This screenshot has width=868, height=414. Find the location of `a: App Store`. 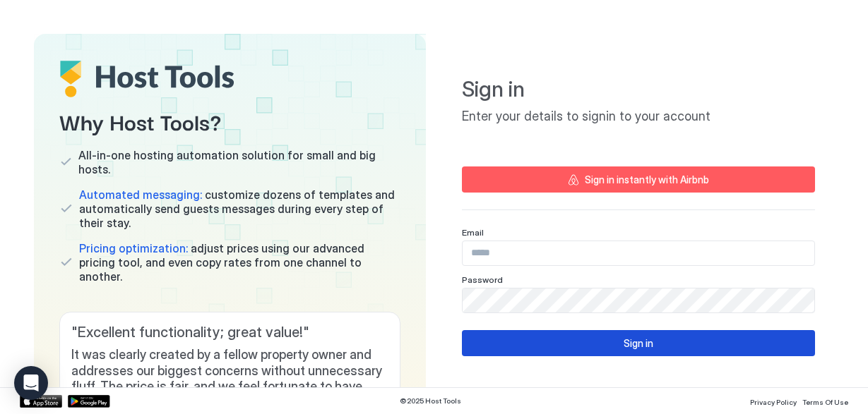

a: App Store is located at coordinates (41, 401).